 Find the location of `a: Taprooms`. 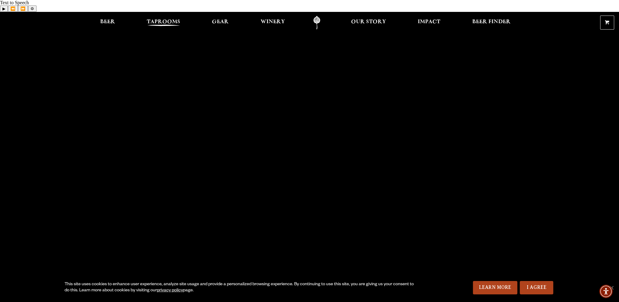

a: Taprooms is located at coordinates (164, 23).